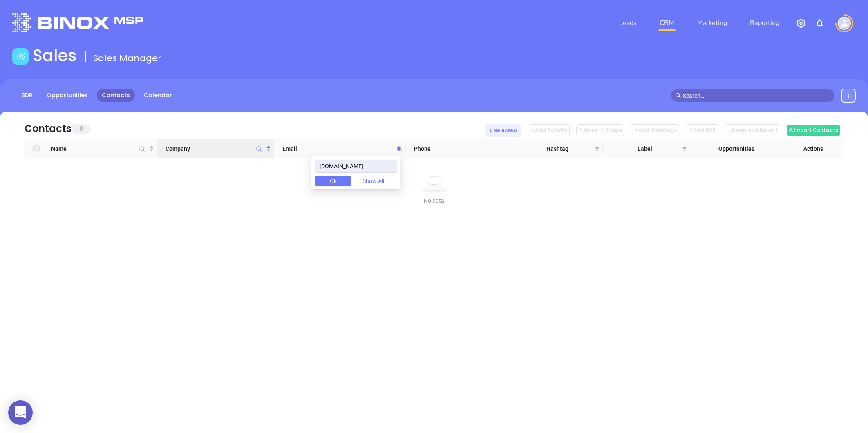  I want to click on input: Search…, so click(756, 95).